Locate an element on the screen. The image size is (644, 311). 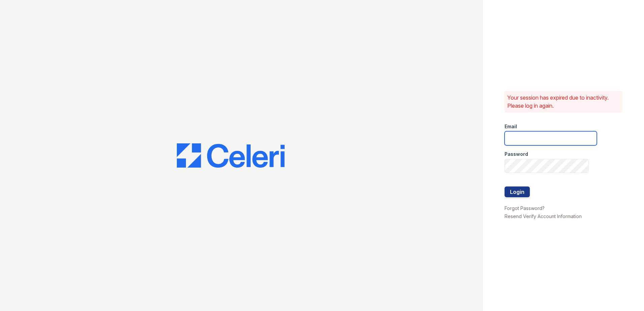
label: Password is located at coordinates (516, 154).